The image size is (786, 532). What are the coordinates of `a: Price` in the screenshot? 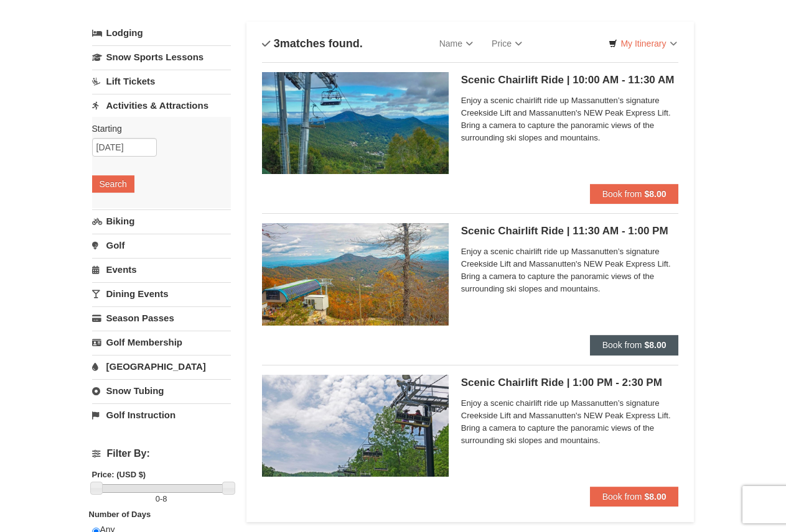 It's located at (507, 43).